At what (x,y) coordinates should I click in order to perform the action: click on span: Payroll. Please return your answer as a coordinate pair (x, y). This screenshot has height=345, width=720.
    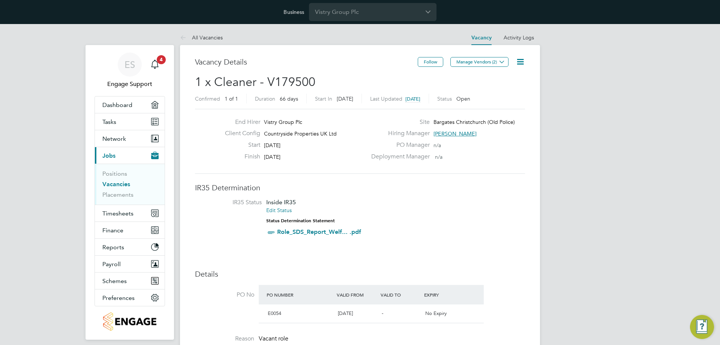
    Looking at the image, I should click on (111, 264).